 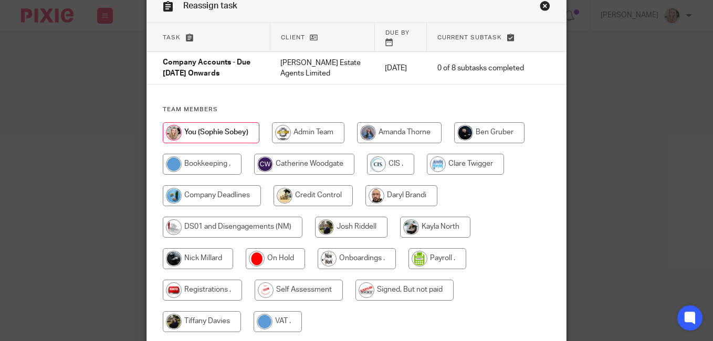 What do you see at coordinates (545, 7) in the screenshot?
I see `a: Close this dialog window` at bounding box center [545, 7].